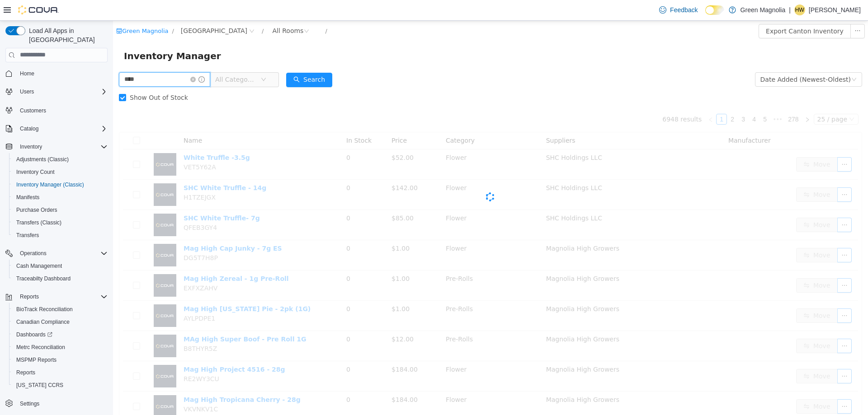 This screenshot has width=868, height=415. Describe the element at coordinates (36, 360) in the screenshot. I see `a: MSPMP Reports` at that location.